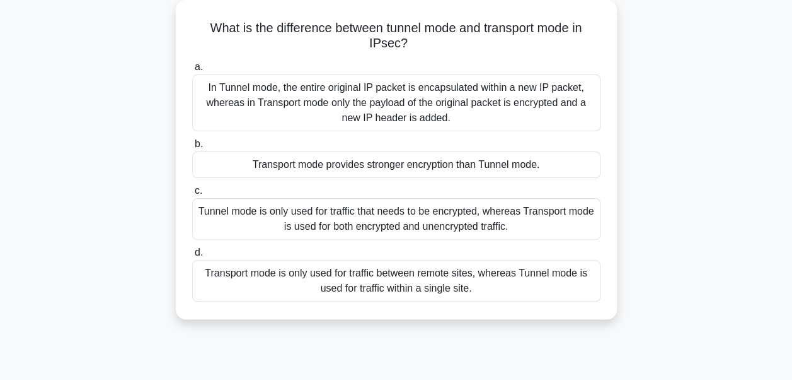  I want to click on div: Tunnel mode is only used for traffic that needs to be encrypted, whereas Transport mode is used f..., so click(397, 219).